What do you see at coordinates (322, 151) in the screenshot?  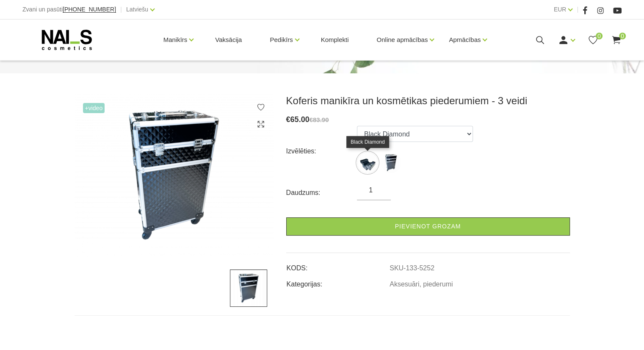 I see `div: Izvēlēties:` at bounding box center [322, 151].